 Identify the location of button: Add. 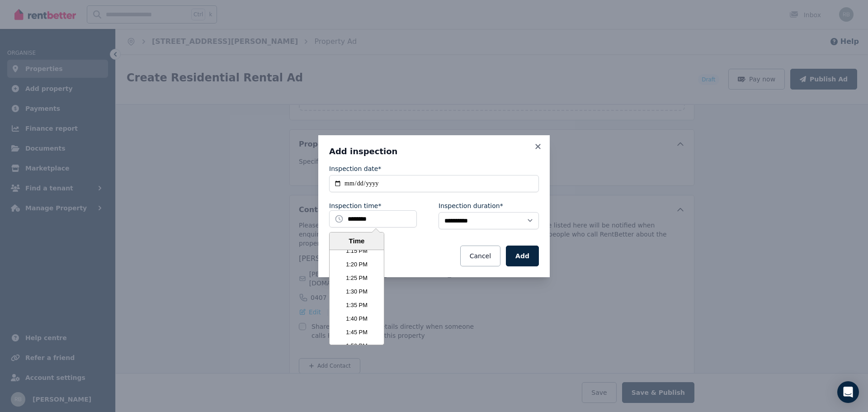
(522, 256).